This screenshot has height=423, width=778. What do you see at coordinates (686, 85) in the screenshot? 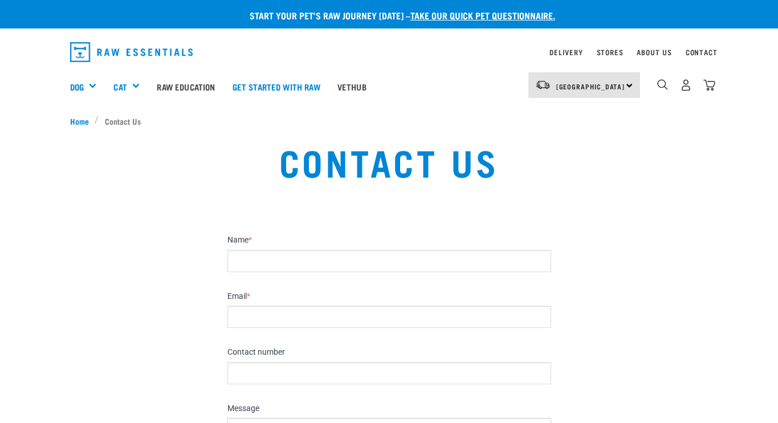
I see `img: user.png` at bounding box center [686, 85].